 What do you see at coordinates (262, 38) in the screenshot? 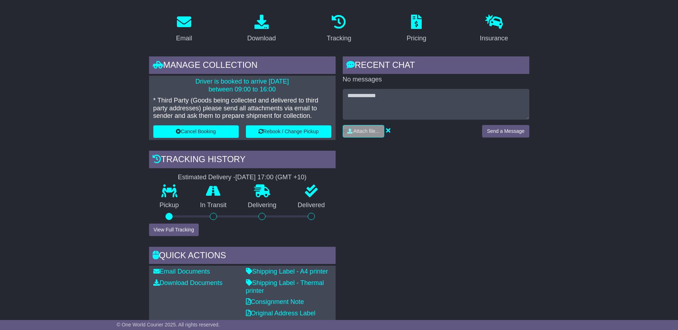
I see `div: Download` at bounding box center [262, 38].